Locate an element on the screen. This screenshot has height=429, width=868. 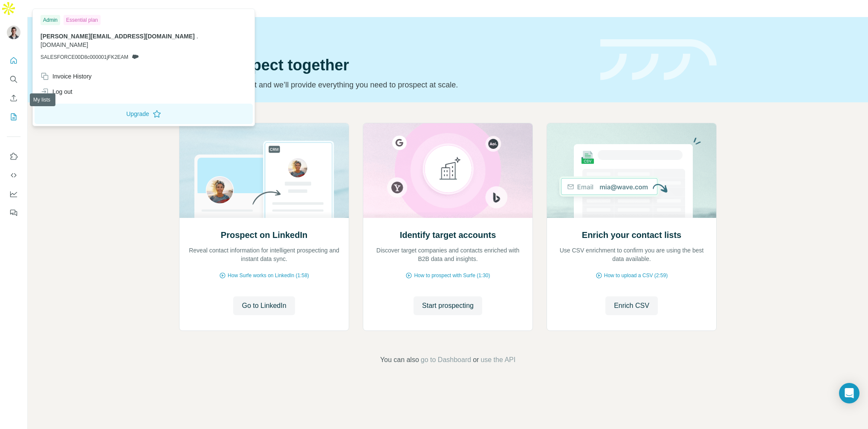
span: SALESFORCE00D8c000001jFK2EAM is located at coordinates (84, 57).